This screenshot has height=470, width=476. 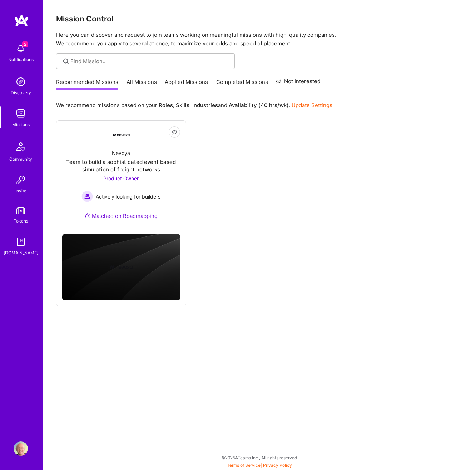 What do you see at coordinates (182, 105) in the screenshot?
I see `b: Skills` at bounding box center [182, 105].